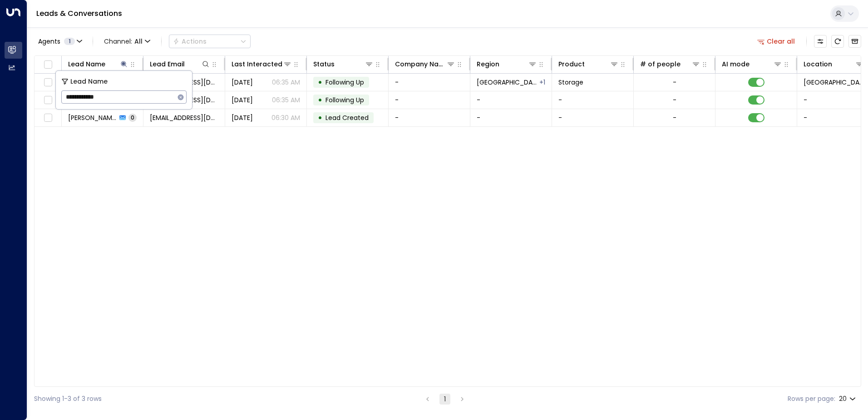 Image resolution: width=868 pixels, height=420 pixels. What do you see at coordinates (49, 41) in the screenshot?
I see `span: Agents` at bounding box center [49, 41].